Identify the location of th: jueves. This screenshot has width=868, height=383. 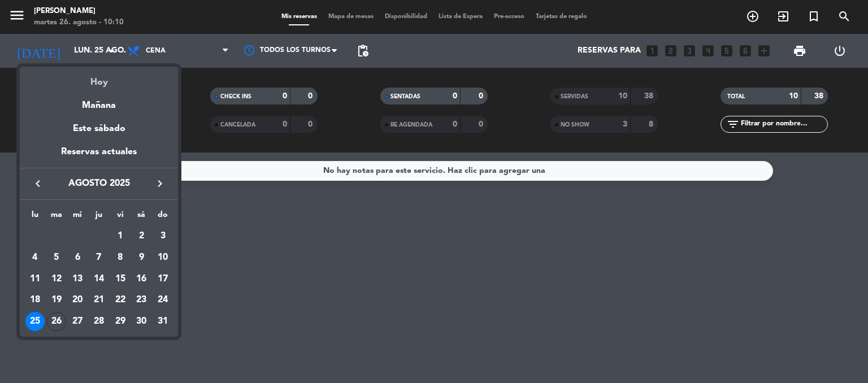
(99, 217).